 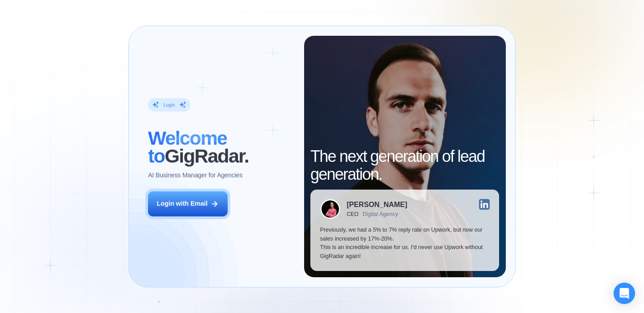 What do you see at coordinates (352, 214) in the screenshot?
I see `div: CEO` at bounding box center [352, 214].